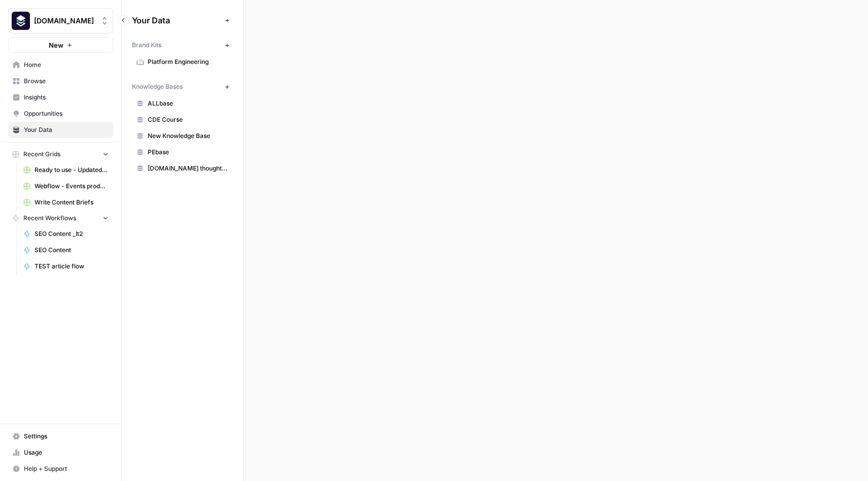 This screenshot has height=481, width=868. What do you see at coordinates (188, 62) in the screenshot?
I see `span: Platform Engineering` at bounding box center [188, 62].